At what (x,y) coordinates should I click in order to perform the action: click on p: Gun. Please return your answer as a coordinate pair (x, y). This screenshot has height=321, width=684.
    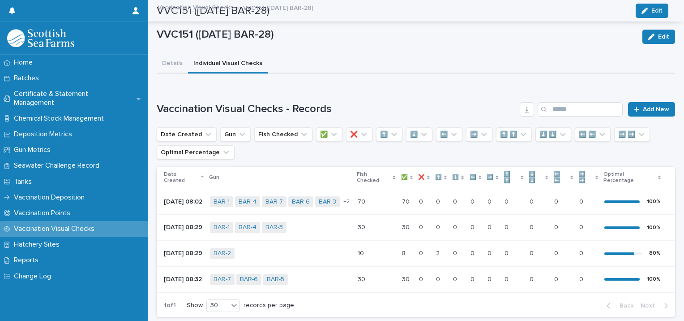
    Looking at the image, I should click on (214, 177).